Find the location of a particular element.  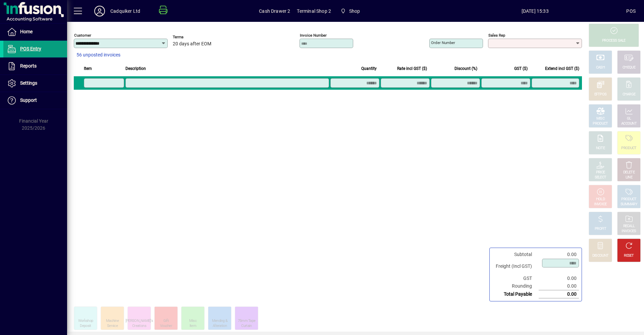

button: Profile is located at coordinates (100, 11).